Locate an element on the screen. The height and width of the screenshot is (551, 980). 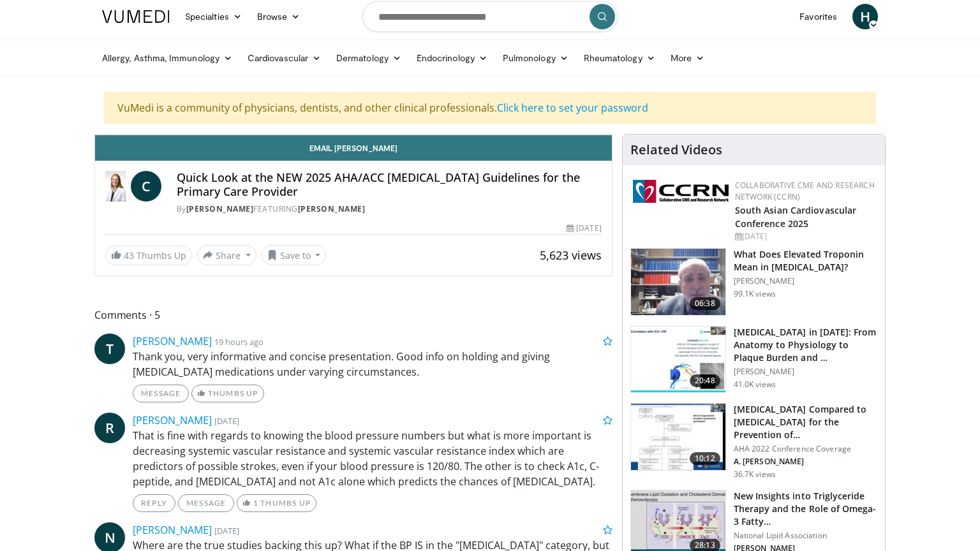
a: Allergy, Asthma, Immunology is located at coordinates (167, 58).